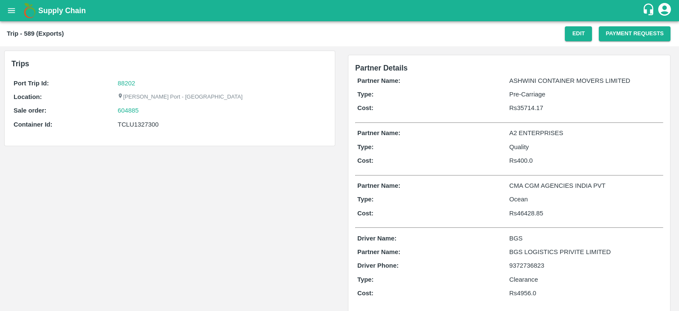 The image size is (679, 311). What do you see at coordinates (585, 133) in the screenshot?
I see `p: A2 ENTERPRISES` at bounding box center [585, 133].